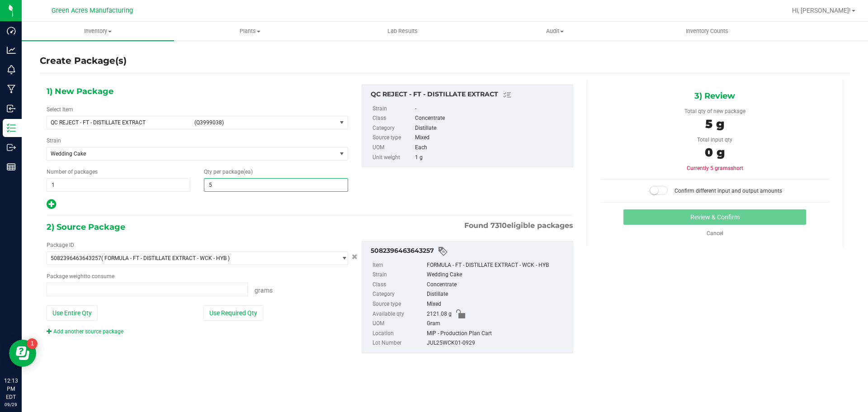 The width and height of the screenshot is (868, 412). I want to click on label: Item, so click(399, 265).